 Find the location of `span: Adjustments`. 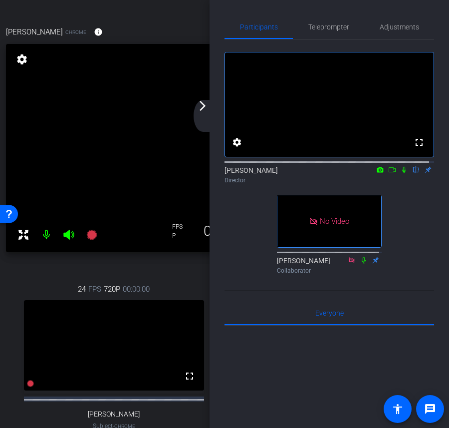

span: Adjustments is located at coordinates (399, 27).